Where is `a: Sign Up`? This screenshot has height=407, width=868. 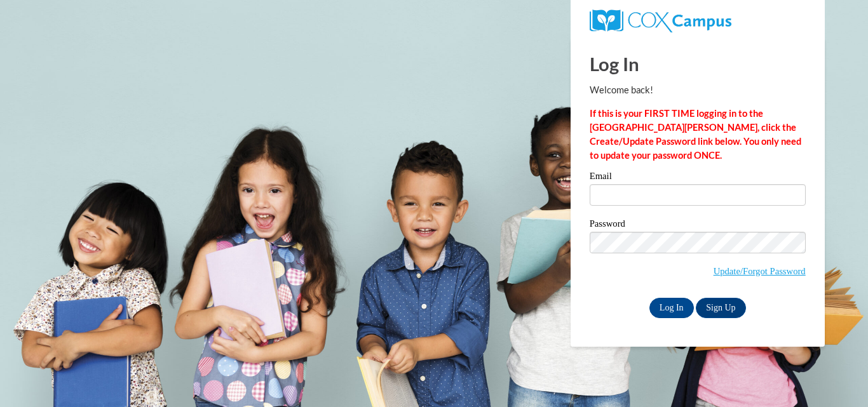 a: Sign Up is located at coordinates (720, 308).